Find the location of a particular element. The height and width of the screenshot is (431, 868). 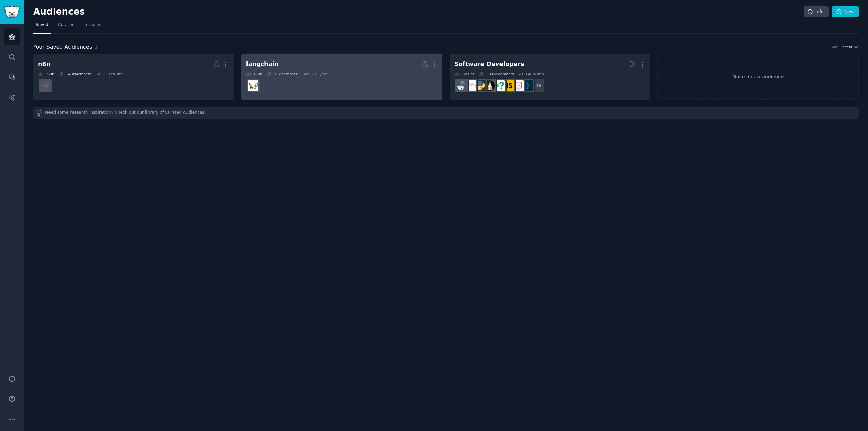

a: Software Developers26Subs30.0MMembers0.40% /mo+18programmingwebdevjavascriptcscareerquestionslinu... is located at coordinates (550, 77).